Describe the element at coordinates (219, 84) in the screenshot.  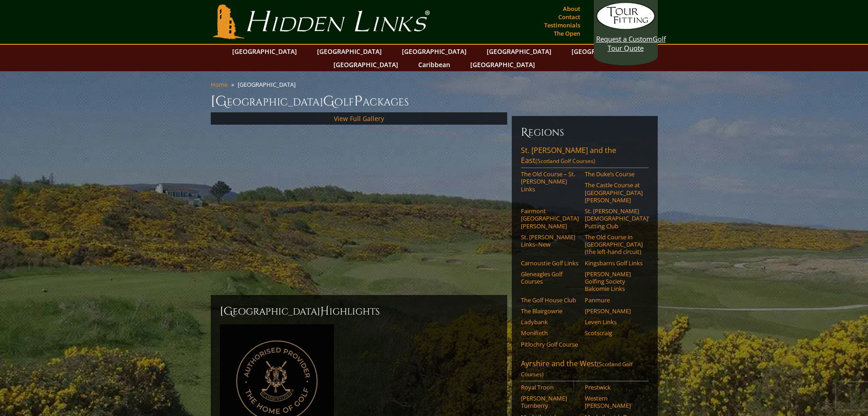
I see `a: Home` at that location.